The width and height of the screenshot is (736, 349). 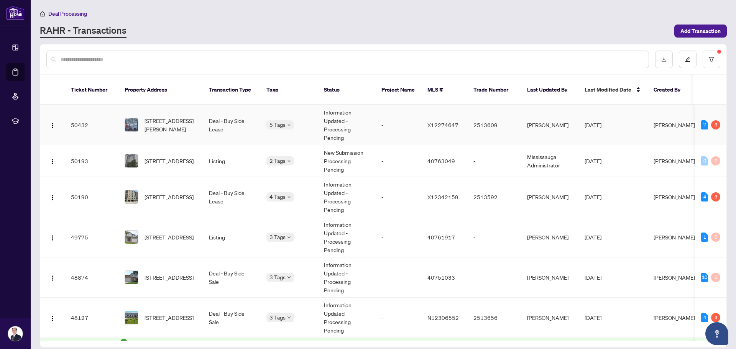 I want to click on th: Project Name, so click(x=398, y=90).